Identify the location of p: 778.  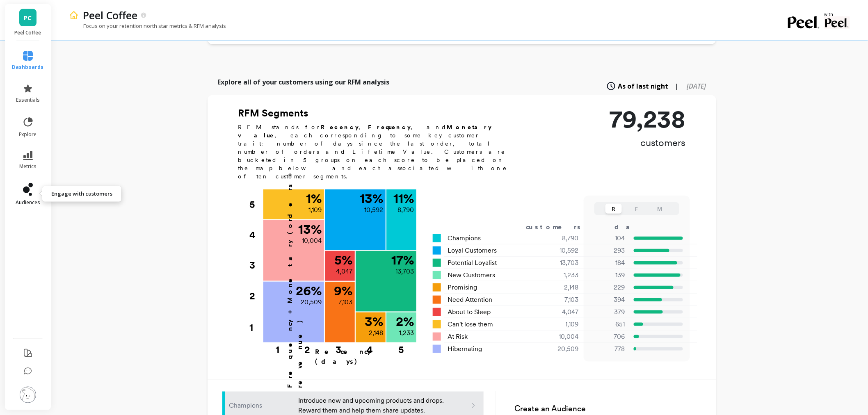
(607, 349).